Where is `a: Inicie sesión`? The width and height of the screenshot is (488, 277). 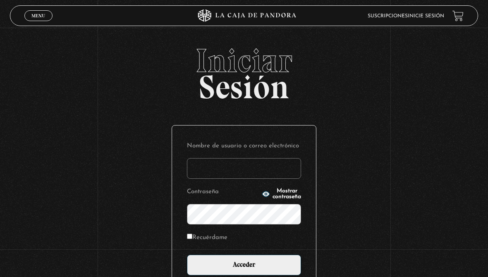 a: Inicie sesión is located at coordinates (426, 16).